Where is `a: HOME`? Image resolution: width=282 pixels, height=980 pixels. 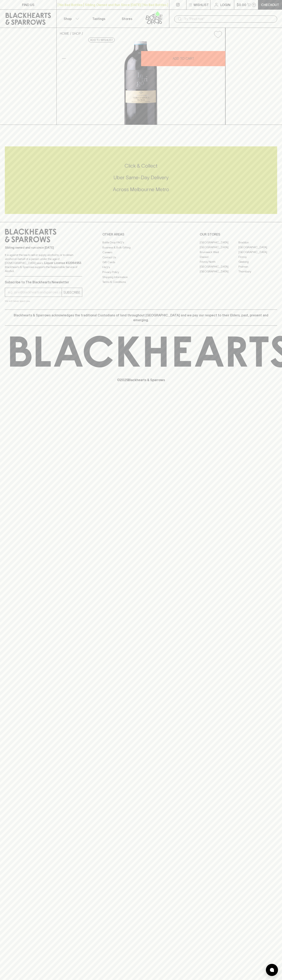 a: HOME is located at coordinates (65, 34).